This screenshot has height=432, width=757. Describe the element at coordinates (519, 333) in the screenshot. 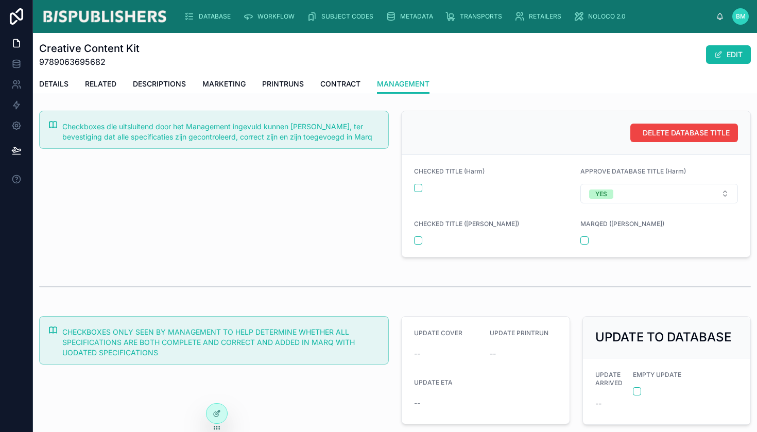

I see `span: UPDATE PRINTRUN` at that location.